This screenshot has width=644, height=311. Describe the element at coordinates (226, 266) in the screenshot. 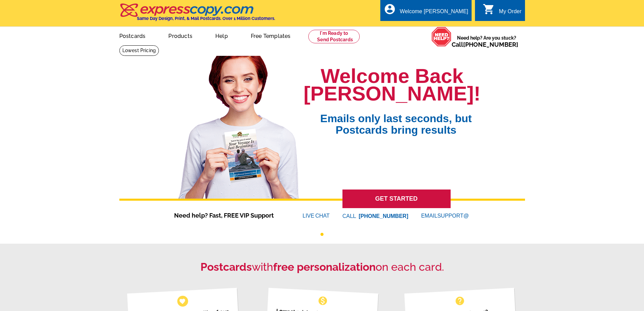

I see `strong: Postcards` at that location.